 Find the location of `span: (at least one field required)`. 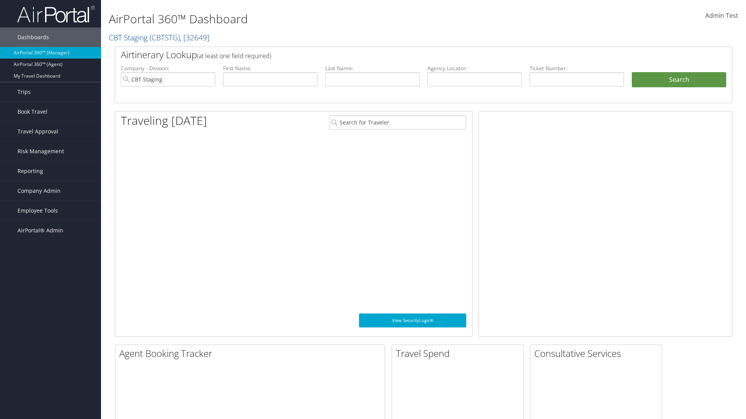

span: (at least one field required) is located at coordinates (234, 56).